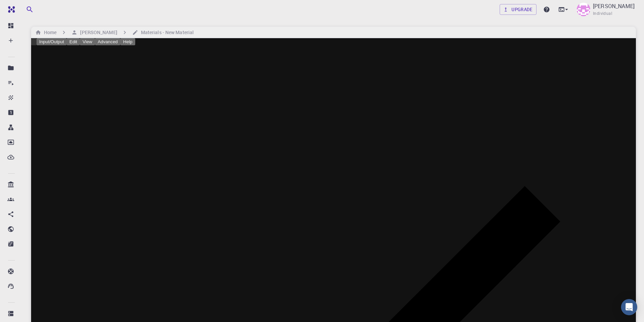 The width and height of the screenshot is (644, 322). I want to click on button: Help, so click(128, 42).